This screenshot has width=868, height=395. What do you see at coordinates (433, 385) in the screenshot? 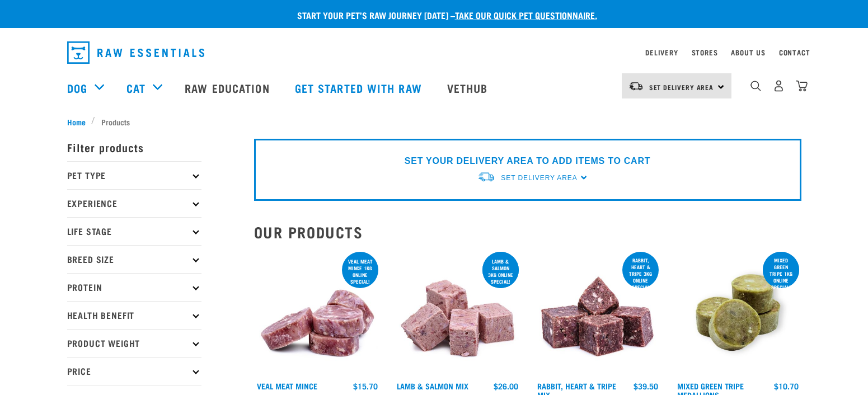
I see `a: Lamb & Salmon Mix` at bounding box center [433, 385].